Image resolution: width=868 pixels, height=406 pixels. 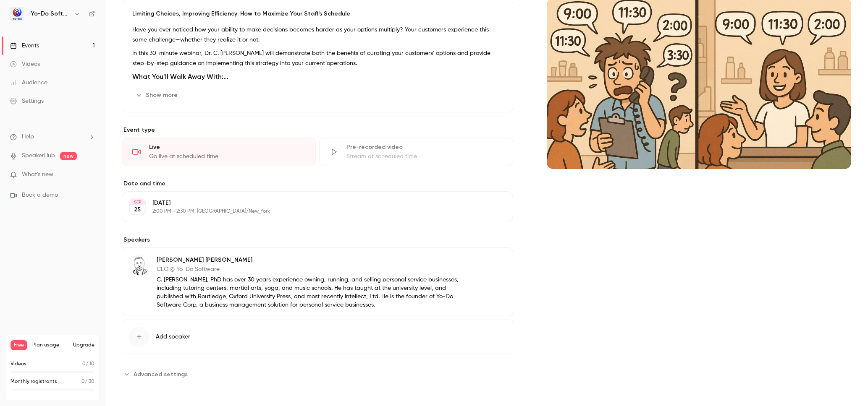 I want to click on p: CEO @ Yo-Do Software, so click(x=307, y=270).